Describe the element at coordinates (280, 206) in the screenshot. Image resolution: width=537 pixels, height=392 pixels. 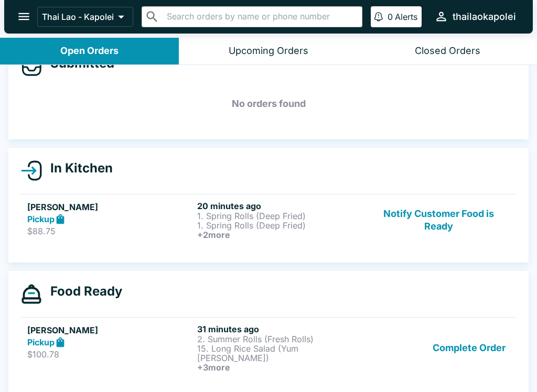
I see `h6: 20 minutes ago` at that location.